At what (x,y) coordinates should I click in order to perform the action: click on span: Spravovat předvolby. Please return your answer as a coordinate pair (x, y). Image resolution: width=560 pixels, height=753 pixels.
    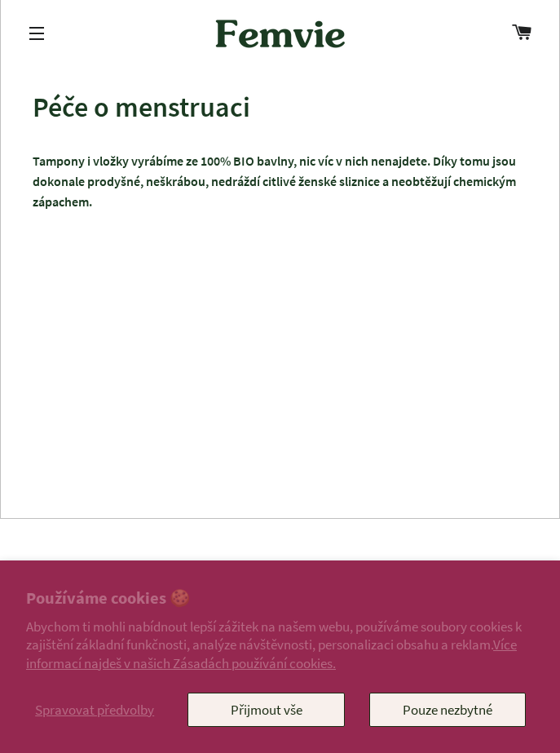
    Looking at the image, I should click on (95, 710).